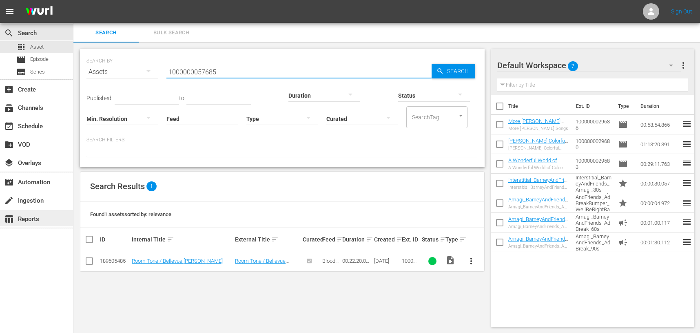 This screenshot has height=333, width=700. Describe the element at coordinates (660, 203) in the screenshot. I see `td: 00:00:04.972` at that location.